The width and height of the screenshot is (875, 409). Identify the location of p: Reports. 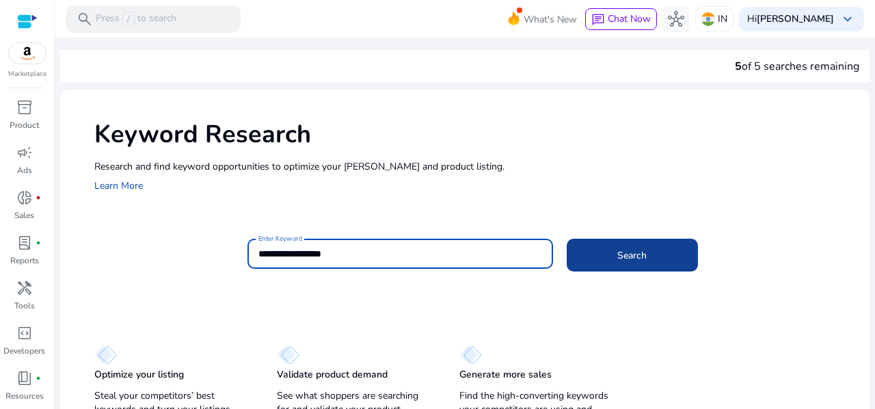
(25, 260).